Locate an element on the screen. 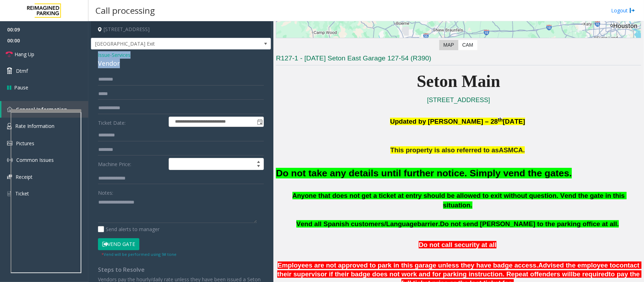 Image resolution: width=644 pixels, height=282 pixels. span: Hang Up is located at coordinates (24, 54).